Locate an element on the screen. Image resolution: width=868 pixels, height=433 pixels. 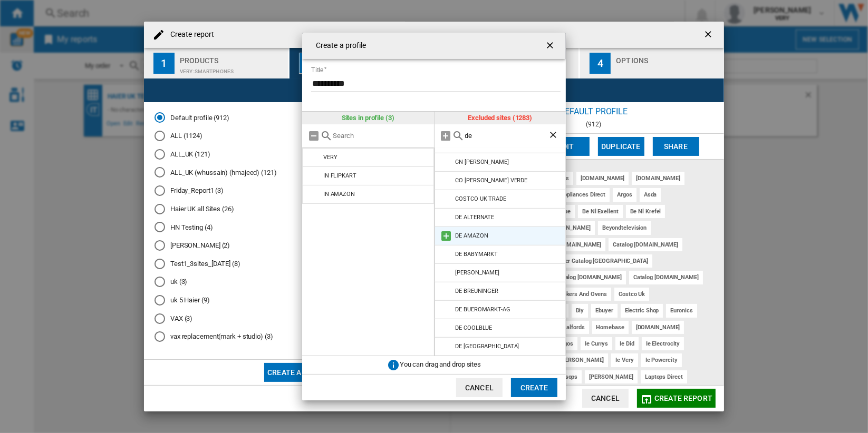
div: Sites in profile (3) is located at coordinates (368, 118).